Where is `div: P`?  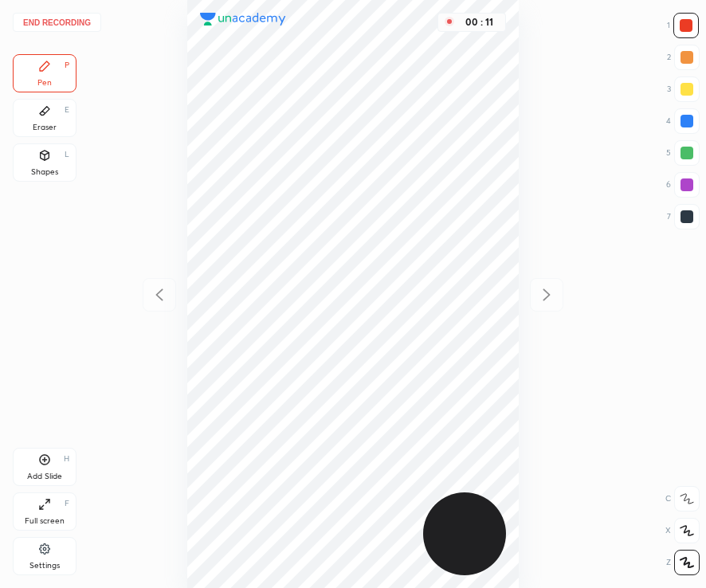 div: P is located at coordinates (67, 65).